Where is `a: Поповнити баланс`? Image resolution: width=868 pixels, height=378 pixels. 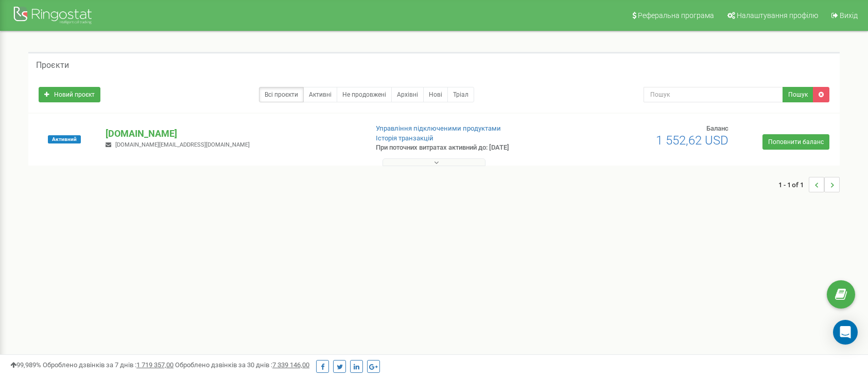
a: Поповнити баланс is located at coordinates (796, 142).